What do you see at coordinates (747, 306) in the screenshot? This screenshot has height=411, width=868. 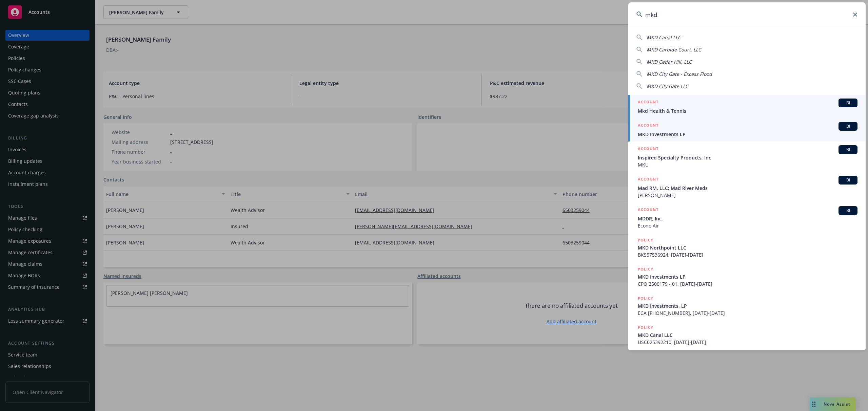 I see `span: MKD Investments, LP` at bounding box center [747, 306].